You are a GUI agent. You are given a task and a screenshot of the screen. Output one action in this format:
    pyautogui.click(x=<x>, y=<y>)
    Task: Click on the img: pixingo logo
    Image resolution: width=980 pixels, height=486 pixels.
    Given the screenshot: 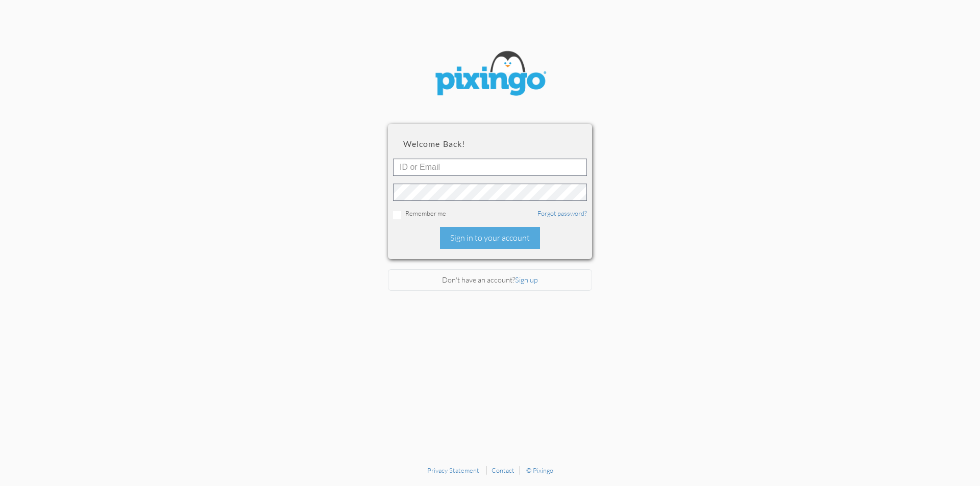 What is the action you would take?
    pyautogui.click(x=490, y=75)
    